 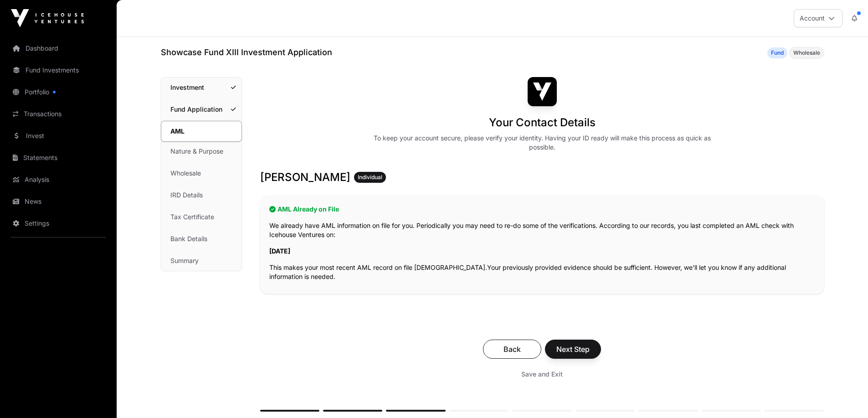 What do you see at coordinates (370, 177) in the screenshot?
I see `span: Individual` at bounding box center [370, 177].